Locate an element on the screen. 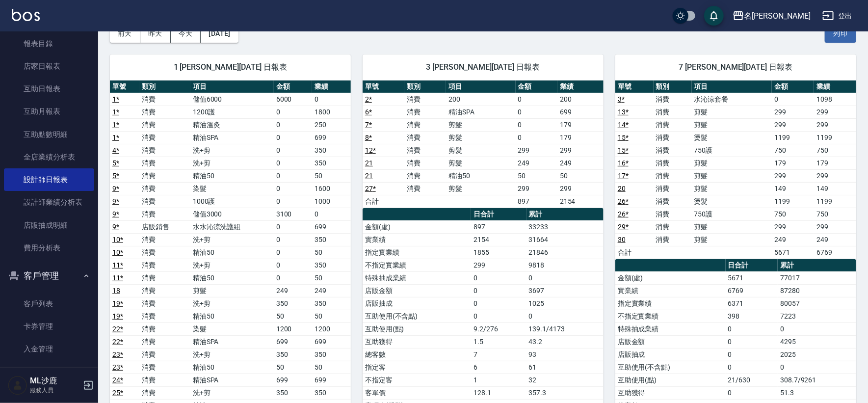 This screenshot has width=868, height=403. td: 不指定客 is located at coordinates (417, 380).